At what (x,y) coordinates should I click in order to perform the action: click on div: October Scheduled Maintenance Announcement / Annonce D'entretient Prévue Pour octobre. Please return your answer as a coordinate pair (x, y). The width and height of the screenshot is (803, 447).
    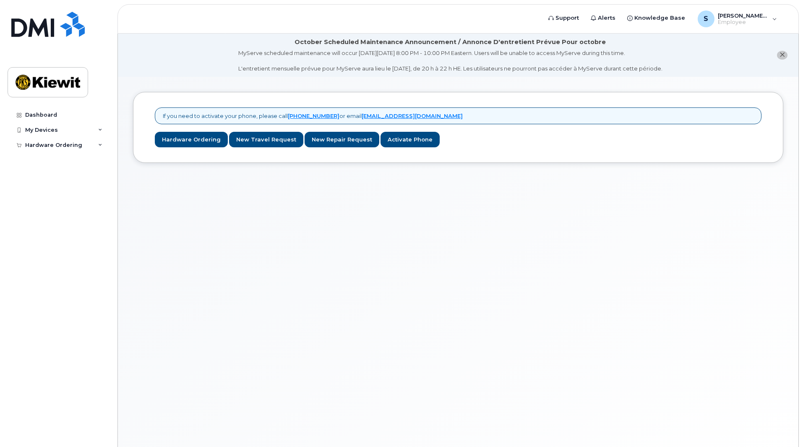
    Looking at the image, I should click on (450, 42).